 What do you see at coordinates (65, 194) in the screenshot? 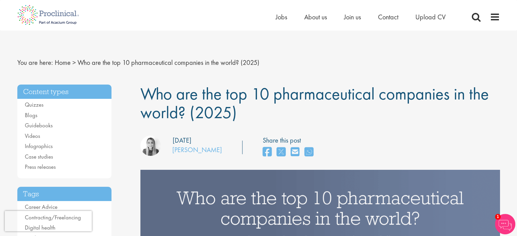
I see `h3: Tags` at bounding box center [65, 194].